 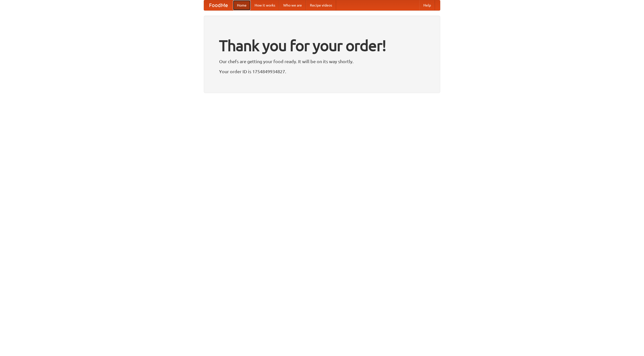 I want to click on a: Recipe videos, so click(x=321, y=5).